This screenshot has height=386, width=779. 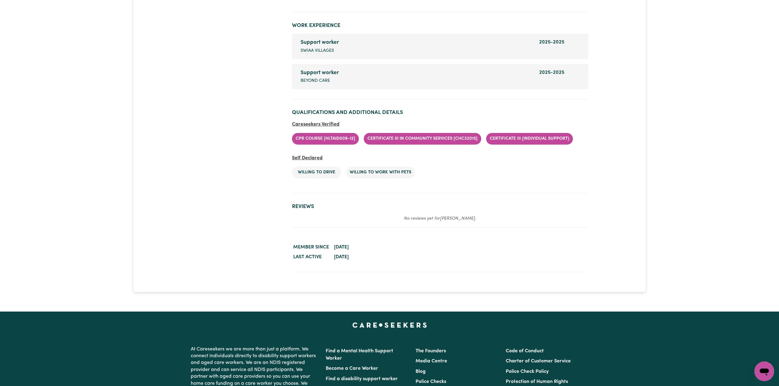 What do you see at coordinates (440, 112) in the screenshot?
I see `h2: Qualifications and Additional Details` at bounding box center [440, 112].